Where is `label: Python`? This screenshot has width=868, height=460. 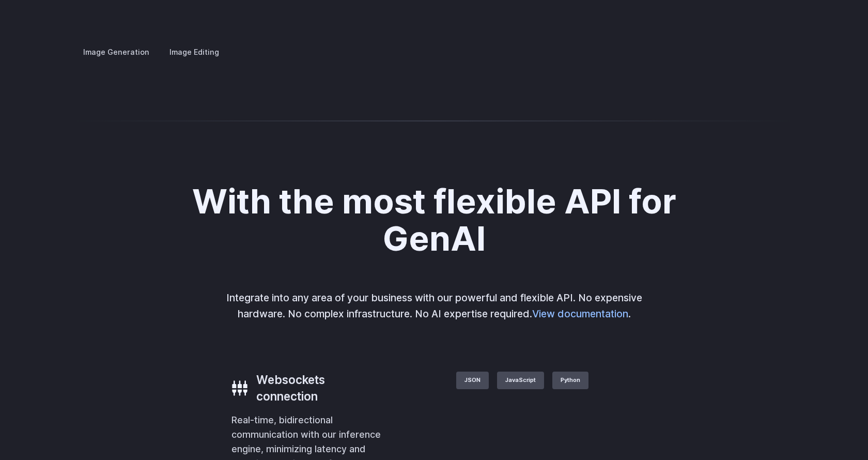
label: Python is located at coordinates (570, 380).